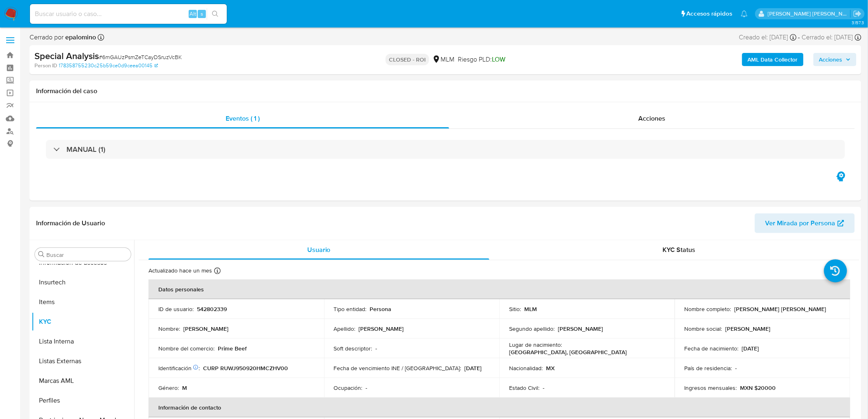 This screenshot has width=868, height=419. What do you see at coordinates (446, 149) in the screenshot?
I see `div: MANUAL (1)` at bounding box center [446, 149].